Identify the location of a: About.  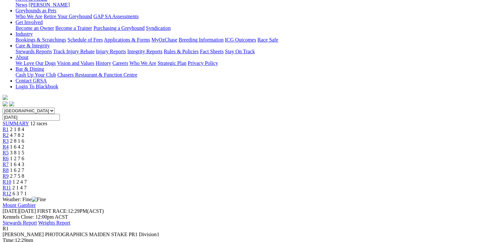
(22, 57).